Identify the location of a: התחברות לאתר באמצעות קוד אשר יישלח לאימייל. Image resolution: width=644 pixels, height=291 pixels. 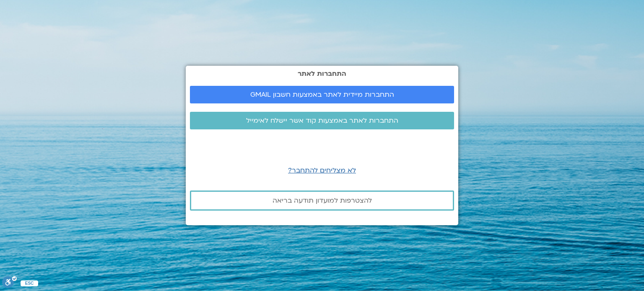
(322, 120).